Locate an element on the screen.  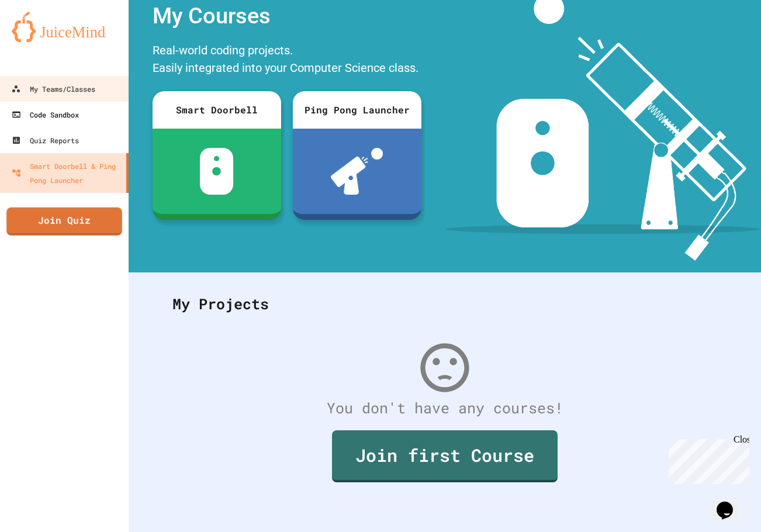
div: Smart Doorbell is located at coordinates (217, 110).